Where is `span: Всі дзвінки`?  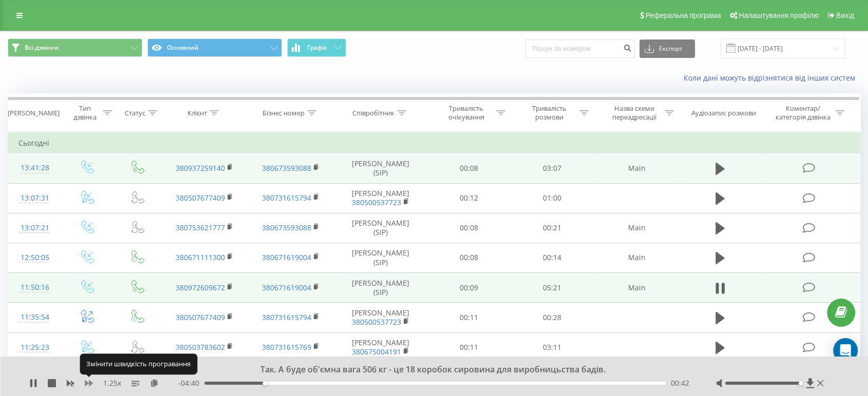
span: Всі дзвінки is located at coordinates (42, 47).